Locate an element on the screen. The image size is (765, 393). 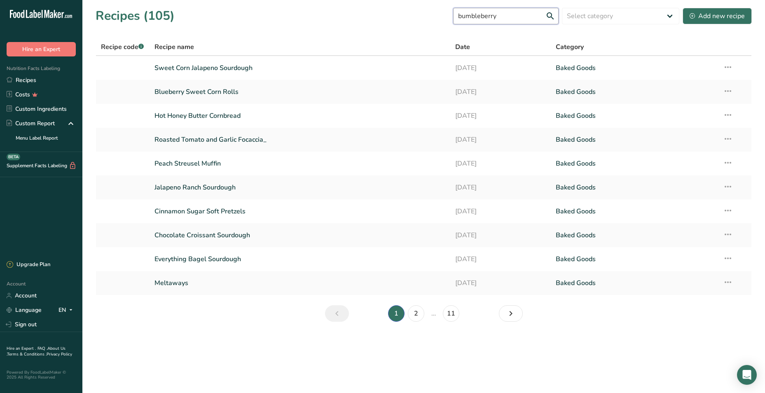
div: Upgrade Plan is located at coordinates (28, 265).